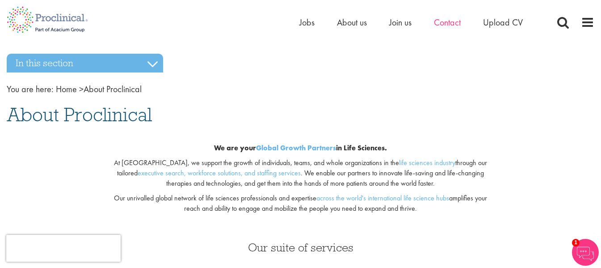  I want to click on img: Chatbot, so click(585, 252).